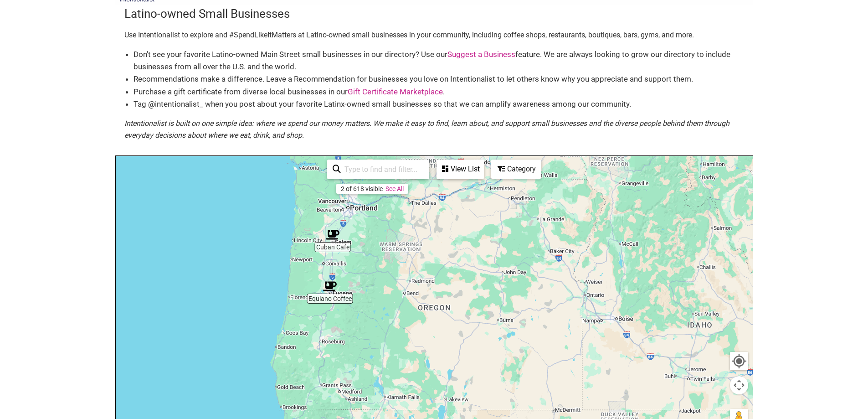  Describe the element at coordinates (516, 169) in the screenshot. I see `div: Filter by category` at that location.